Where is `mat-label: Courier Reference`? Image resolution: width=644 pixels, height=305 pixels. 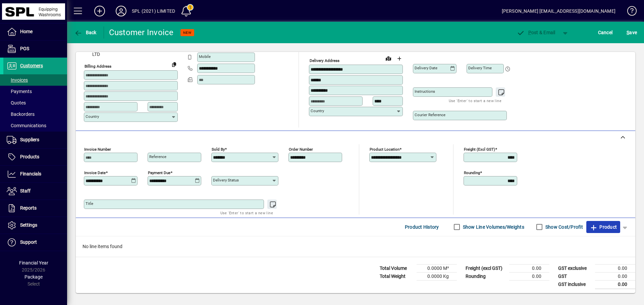
mat-label: Courier Reference is located at coordinates (430, 115).